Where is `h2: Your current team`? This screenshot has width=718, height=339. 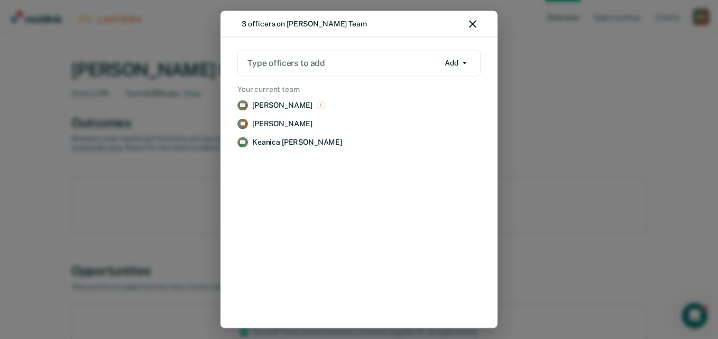
h2: Your current team is located at coordinates (359, 89).